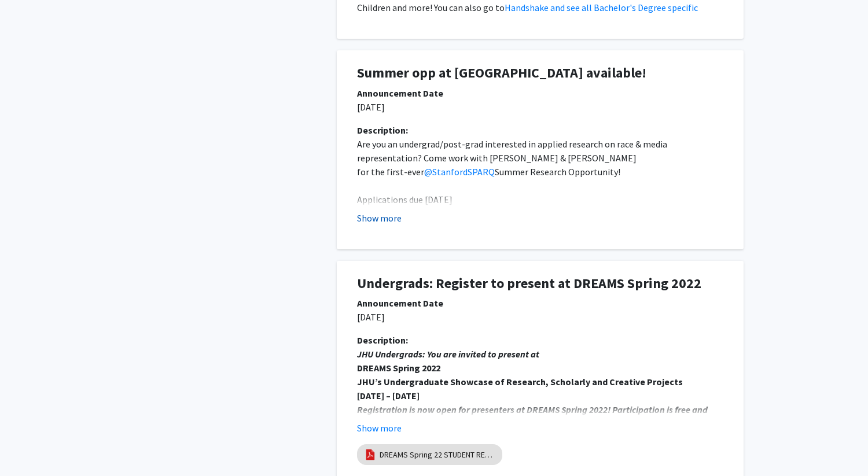 Image resolution: width=868 pixels, height=476 pixels. I want to click on span: Summer Research Opportunity!, so click(557, 172).